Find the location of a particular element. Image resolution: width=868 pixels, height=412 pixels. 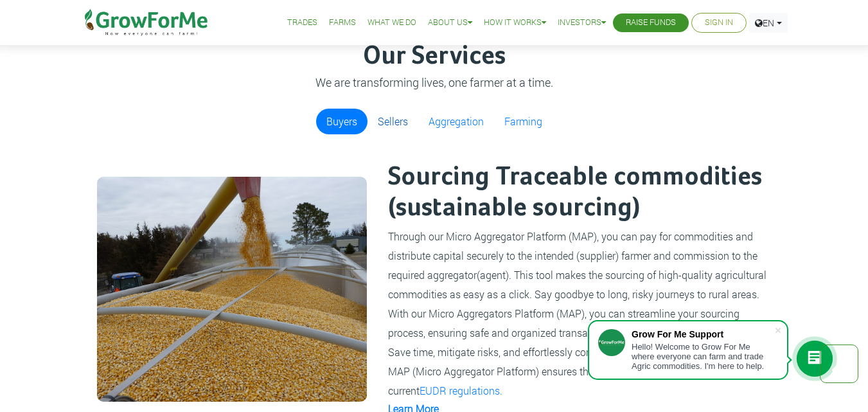

a: EN is located at coordinates (768, 22).